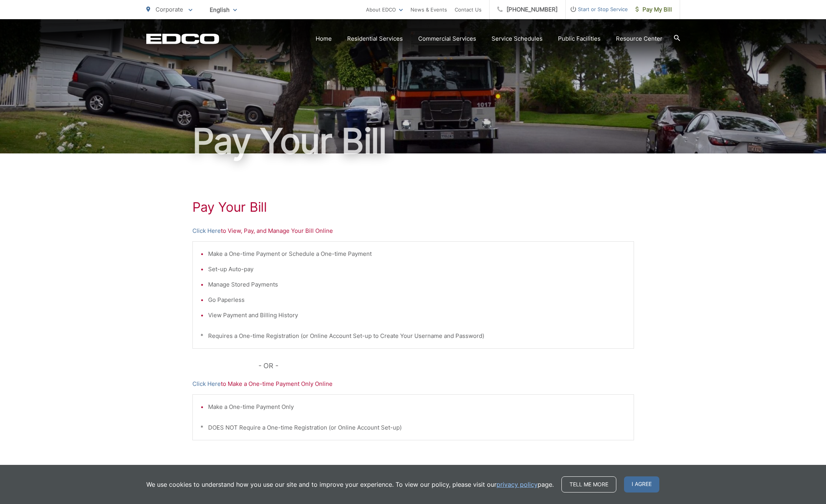 The image size is (826, 504). I want to click on a: Contact Us, so click(468, 10).